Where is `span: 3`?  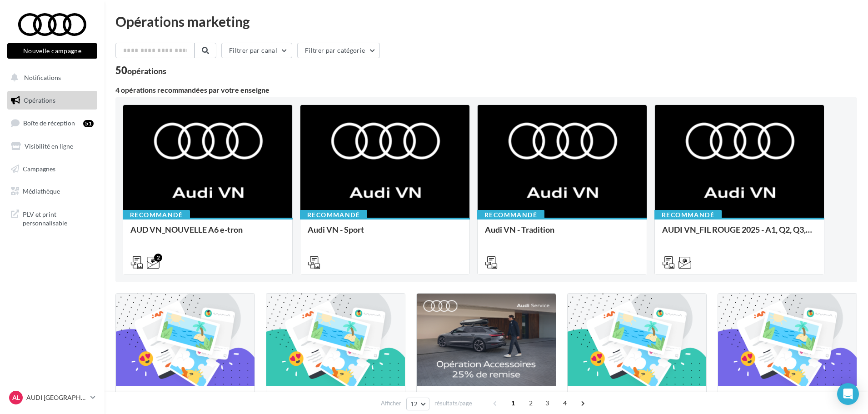 span: 3 is located at coordinates (547, 403).